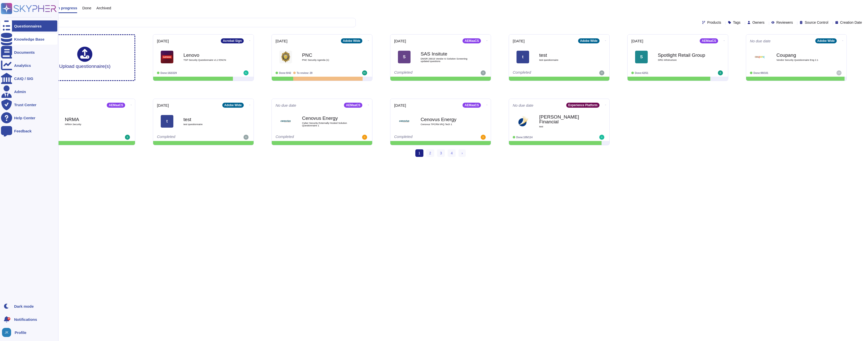 This screenshot has width=868, height=341. Describe the element at coordinates (328, 60) in the screenshot. I see `span: PNC Security Agenda (1)` at that location.